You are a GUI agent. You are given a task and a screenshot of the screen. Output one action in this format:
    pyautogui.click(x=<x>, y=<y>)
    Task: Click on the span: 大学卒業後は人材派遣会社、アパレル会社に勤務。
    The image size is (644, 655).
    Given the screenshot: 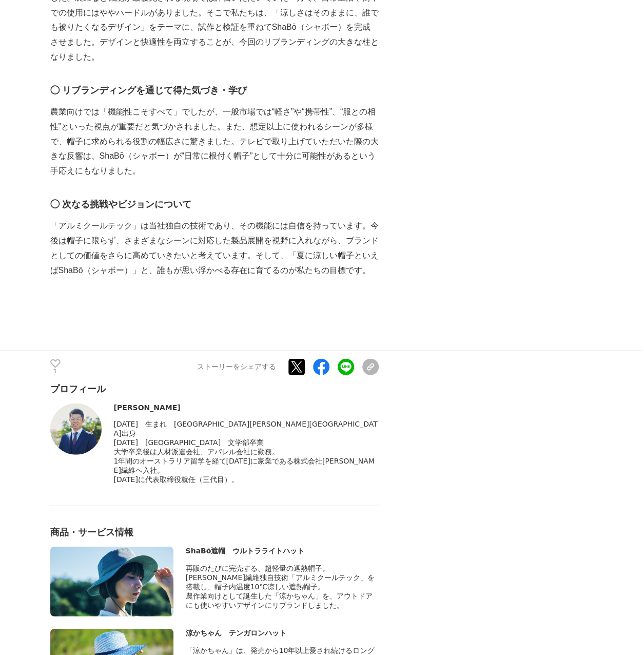 What is the action you would take?
    pyautogui.click(x=196, y=452)
    